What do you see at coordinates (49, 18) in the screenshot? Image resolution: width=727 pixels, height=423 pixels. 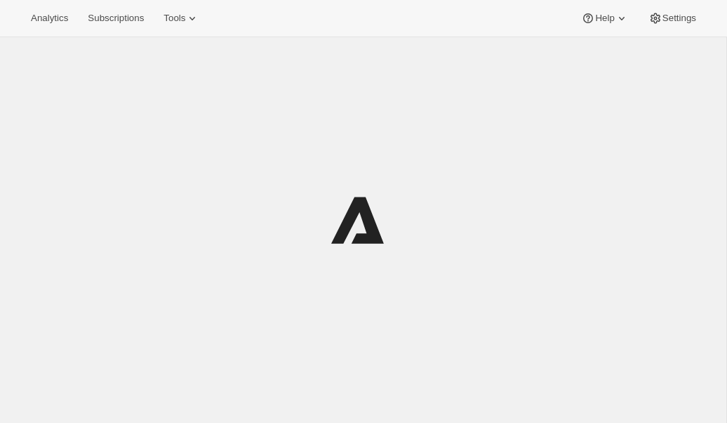 I see `button: Analytics` at bounding box center [49, 18].